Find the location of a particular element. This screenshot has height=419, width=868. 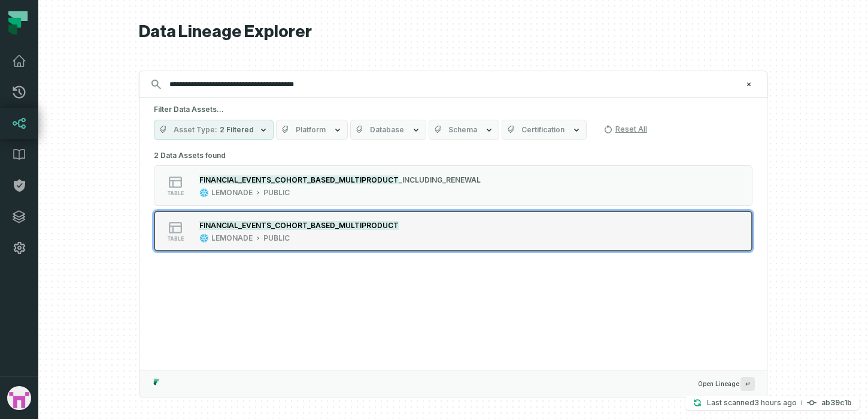

span: Database is located at coordinates (387, 130).